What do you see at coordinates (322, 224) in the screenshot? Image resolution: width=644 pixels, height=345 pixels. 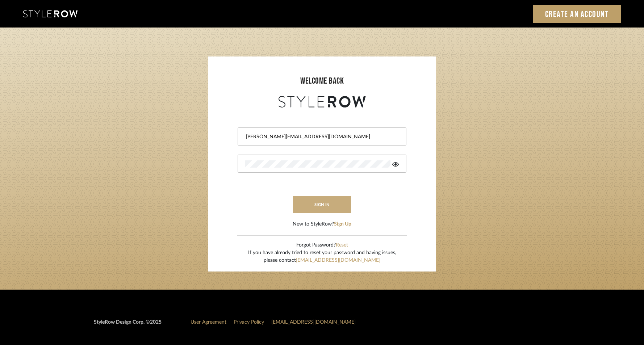 I see `div: New to StyleRow?` at bounding box center [322, 224].